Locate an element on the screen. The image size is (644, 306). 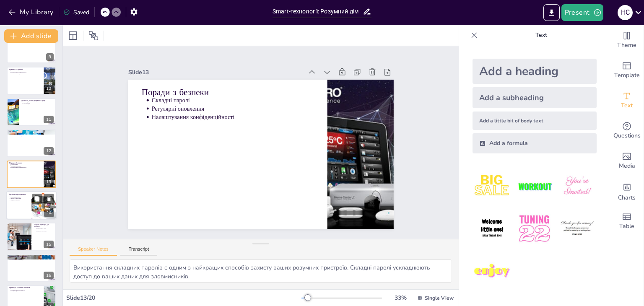
button: Delete Slide is located at coordinates (49, 199).